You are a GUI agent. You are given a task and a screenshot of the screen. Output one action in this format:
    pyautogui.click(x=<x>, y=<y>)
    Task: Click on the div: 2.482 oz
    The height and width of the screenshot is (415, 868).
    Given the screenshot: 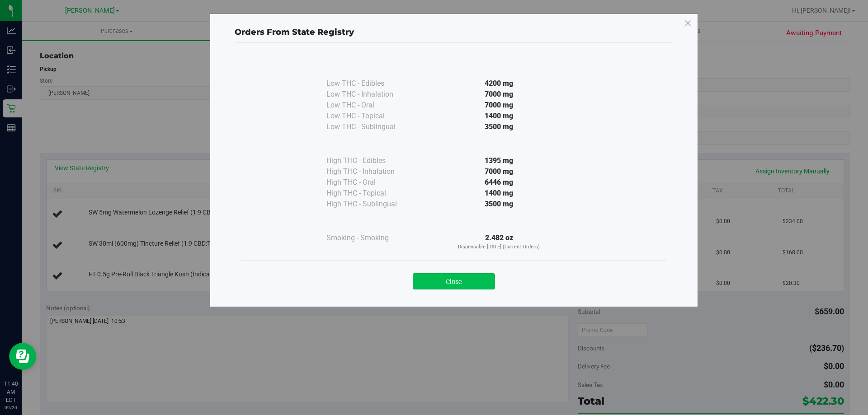 What is the action you would take?
    pyautogui.click(x=499, y=241)
    